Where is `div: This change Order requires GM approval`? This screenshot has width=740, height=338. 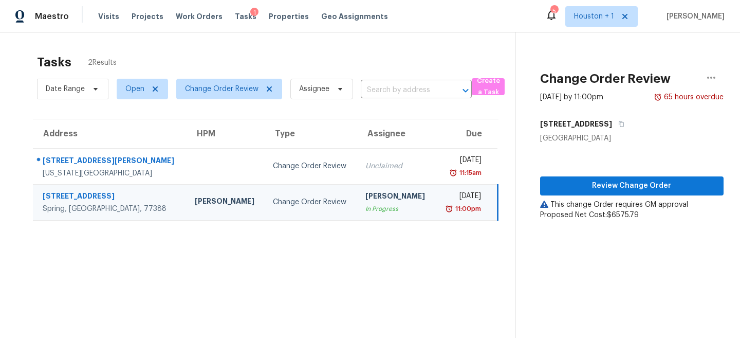 div: This change Order requires GM approval is located at coordinates (631, 204).